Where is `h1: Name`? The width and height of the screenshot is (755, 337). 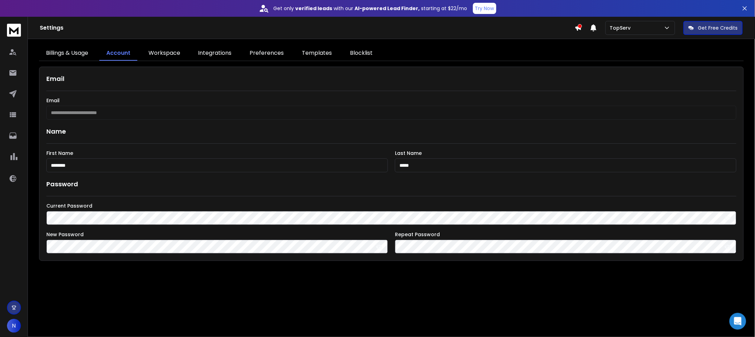
h1: Name is located at coordinates (392, 131).